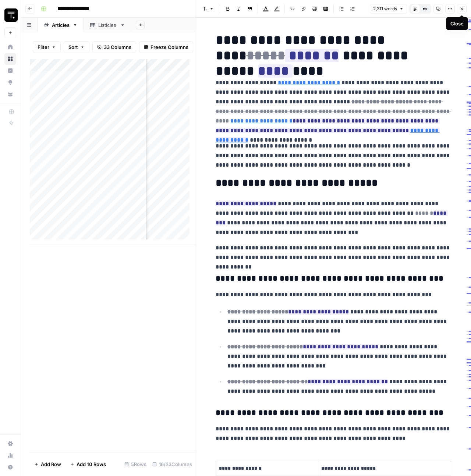 This screenshot has height=476, width=471. I want to click on a: Settings, so click(10, 444).